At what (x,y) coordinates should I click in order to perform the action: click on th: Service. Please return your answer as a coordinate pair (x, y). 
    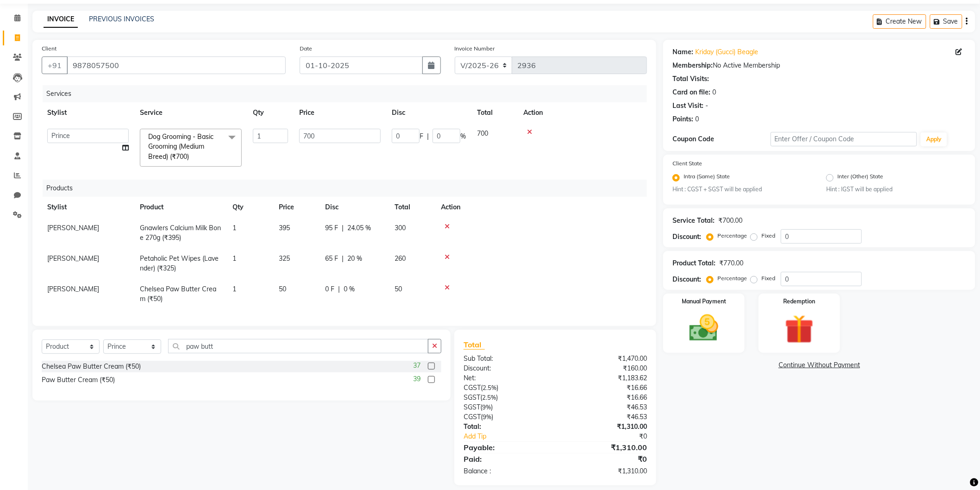
    Looking at the image, I should click on (191, 113).